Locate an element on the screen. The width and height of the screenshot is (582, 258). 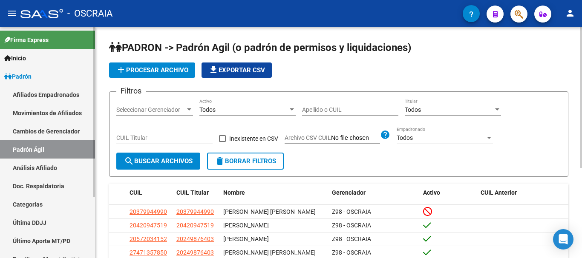
span: Gerenciador is located at coordinates (348, 193).